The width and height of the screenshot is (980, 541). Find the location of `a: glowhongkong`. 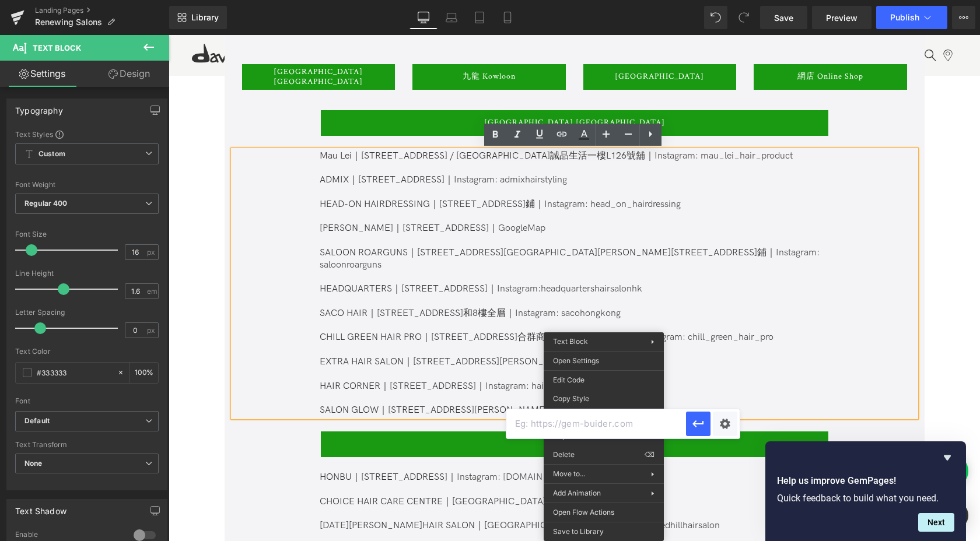

a: glowhongkong is located at coordinates (462, 375).